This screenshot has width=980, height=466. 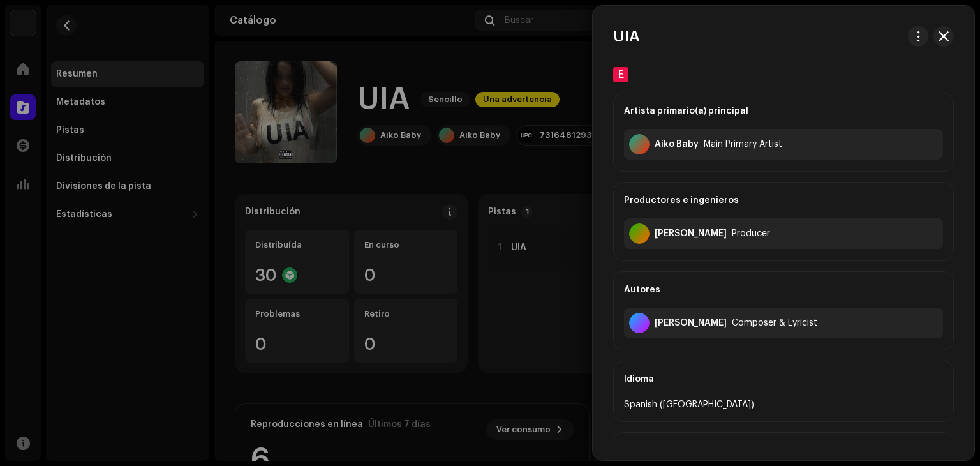 What do you see at coordinates (783, 111) in the screenshot?
I see `div: Artista primario(a) principal` at bounding box center [783, 111].